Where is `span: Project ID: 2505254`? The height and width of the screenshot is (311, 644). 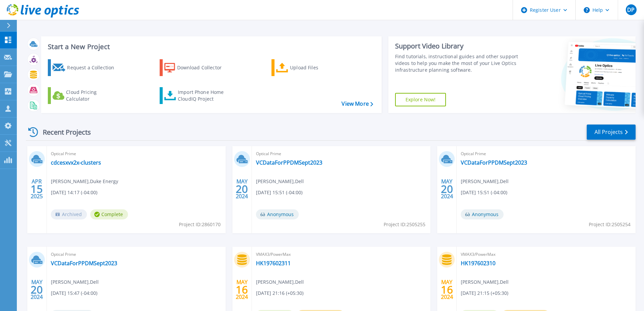
span: Project ID: 2505254 is located at coordinates (610, 225).